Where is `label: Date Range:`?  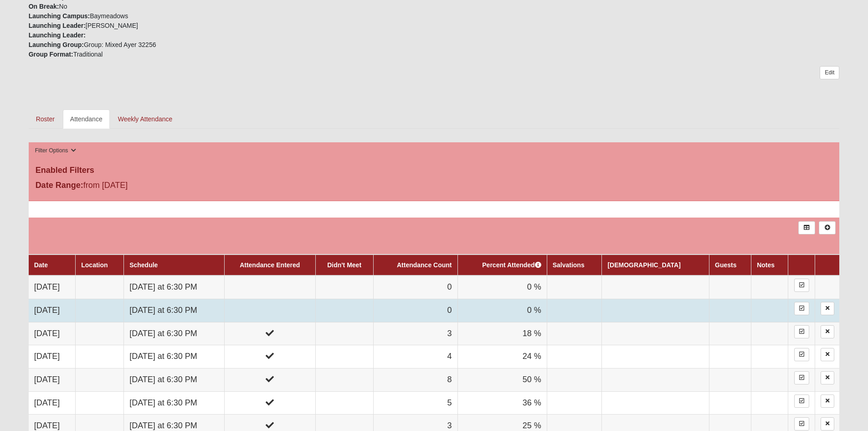 label: Date Range: is located at coordinates (59, 185).